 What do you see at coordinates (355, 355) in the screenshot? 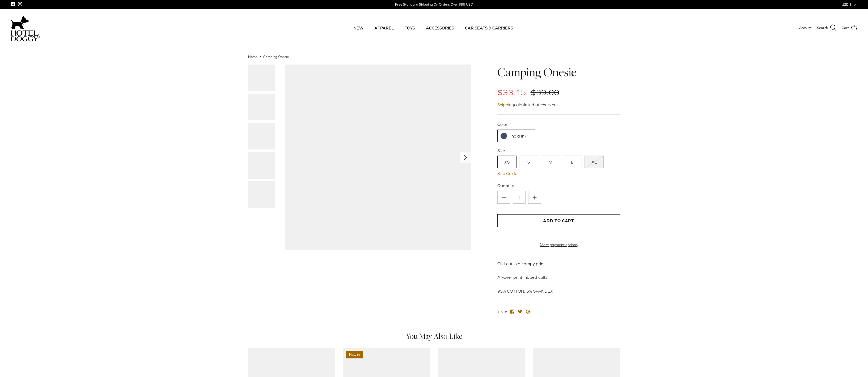
I see `span: New in` at bounding box center [355, 355].